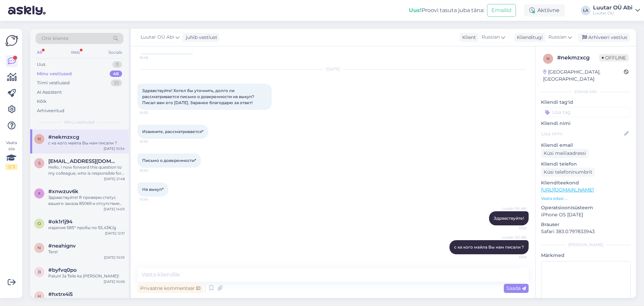  What do you see at coordinates (198, 96) in the screenshot?
I see `span: Здравствуйте! Хотел бы уточнить, долго ли рассматривается письмо о доверенности на выкуп? Писал в...` at bounding box center [198, 96].